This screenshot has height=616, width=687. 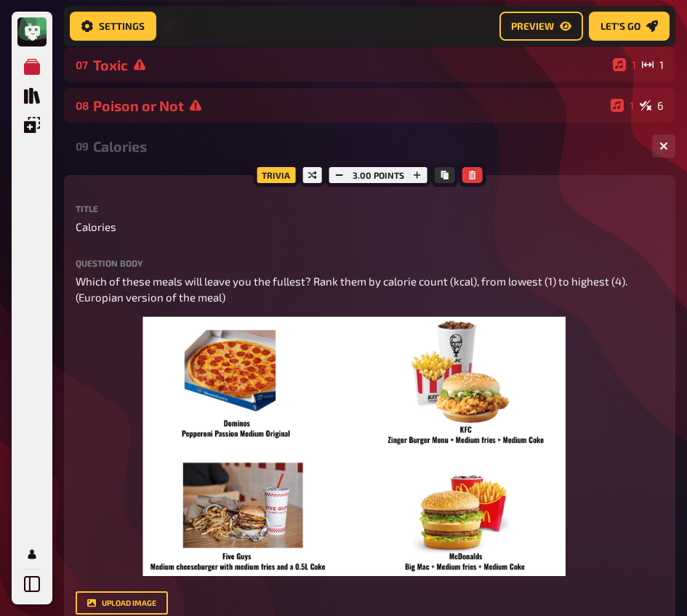 What do you see at coordinates (81, 146) in the screenshot?
I see `div: 09` at bounding box center [81, 146].